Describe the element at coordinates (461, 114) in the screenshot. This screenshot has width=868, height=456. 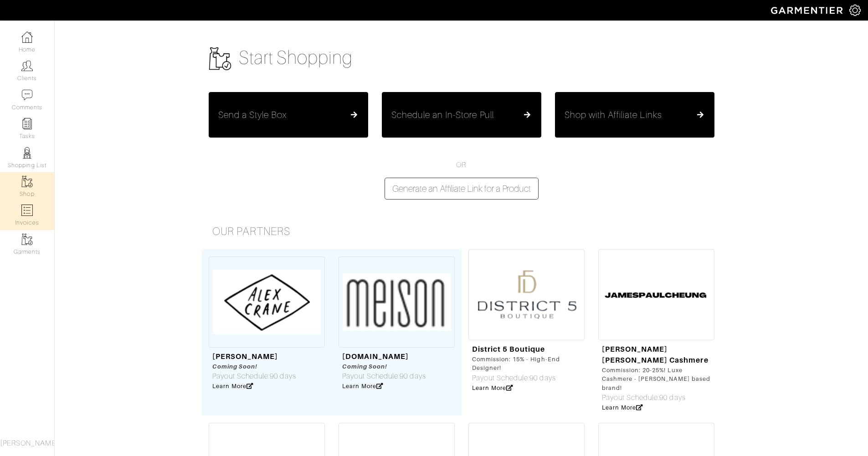
I see `button: Schedule an In-Store Pull` at that location.